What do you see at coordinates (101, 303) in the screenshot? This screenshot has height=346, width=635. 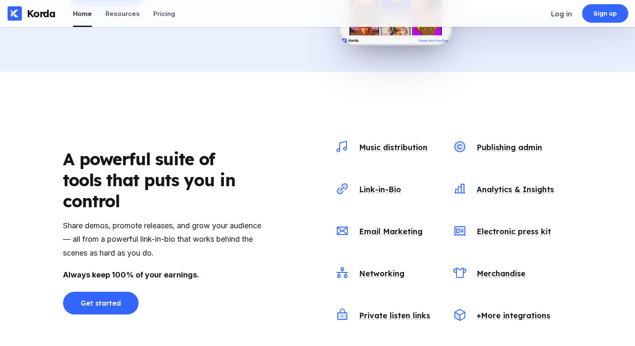 I see `button: Get started` at bounding box center [101, 303].